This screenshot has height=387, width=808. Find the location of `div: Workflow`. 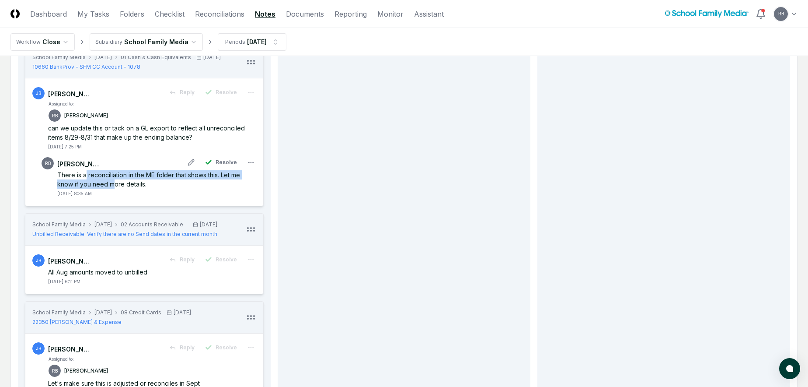

div: Workflow is located at coordinates (28, 42).